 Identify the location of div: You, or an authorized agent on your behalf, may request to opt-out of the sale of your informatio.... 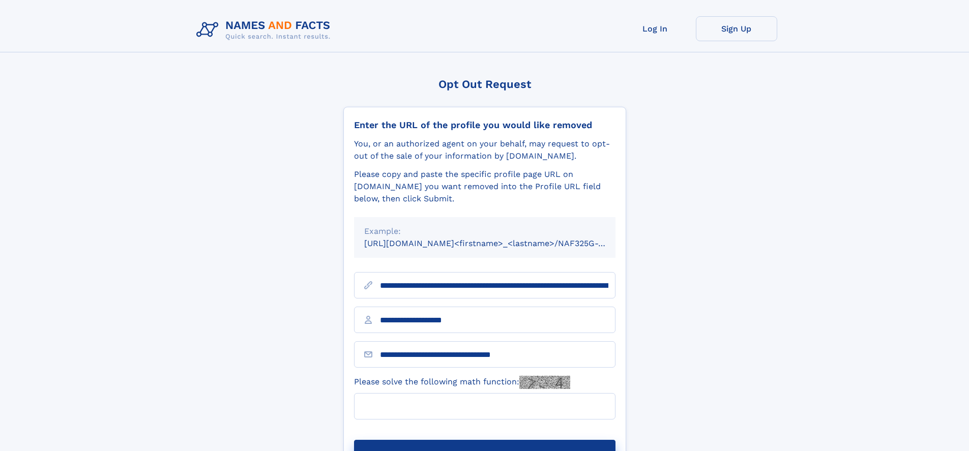
(485, 150).